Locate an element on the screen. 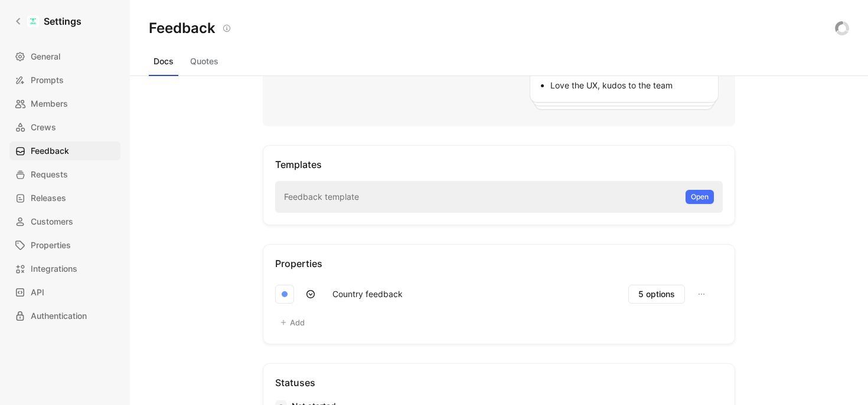 Image resolution: width=868 pixels, height=405 pixels. span: Crews is located at coordinates (43, 128).